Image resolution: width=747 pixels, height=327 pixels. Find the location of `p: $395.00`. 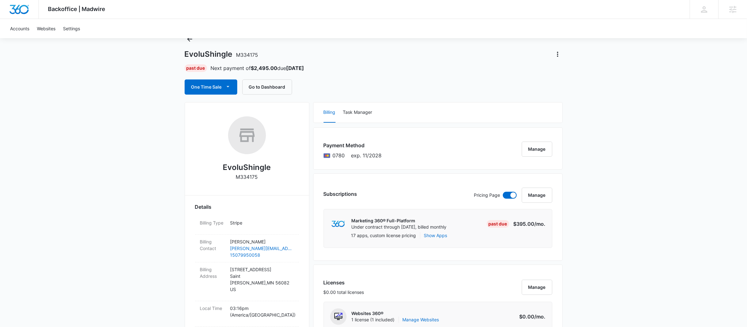

p: $395.00 is located at coordinates (530, 224).